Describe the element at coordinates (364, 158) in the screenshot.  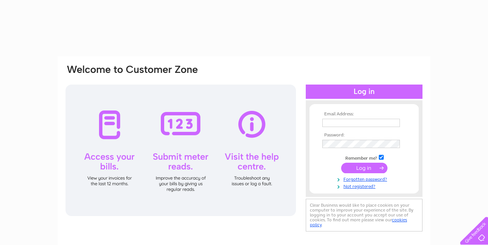
I see `td: Remember me?` at that location.